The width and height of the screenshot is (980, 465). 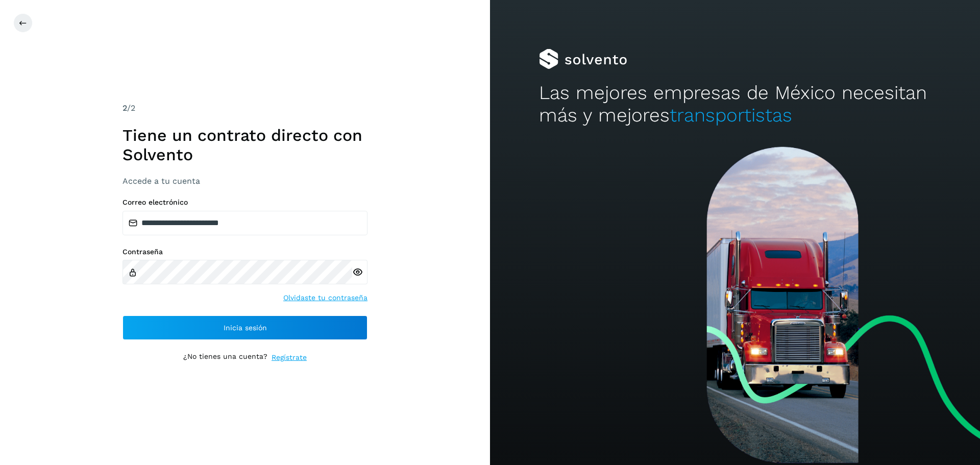 I want to click on h2: Las mejores empresas de México necesitan más y mejores, so click(x=735, y=104).